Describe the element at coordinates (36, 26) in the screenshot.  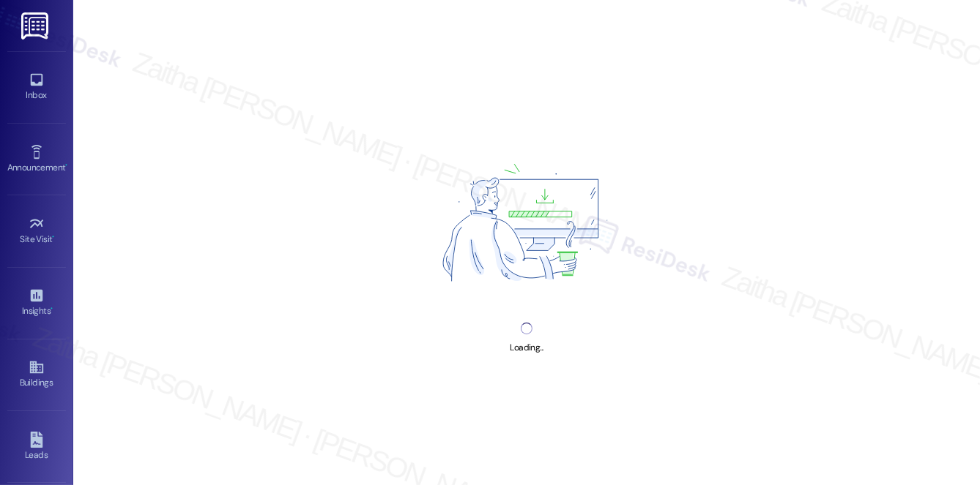
I see `img: ResiDesk Logo` at that location.